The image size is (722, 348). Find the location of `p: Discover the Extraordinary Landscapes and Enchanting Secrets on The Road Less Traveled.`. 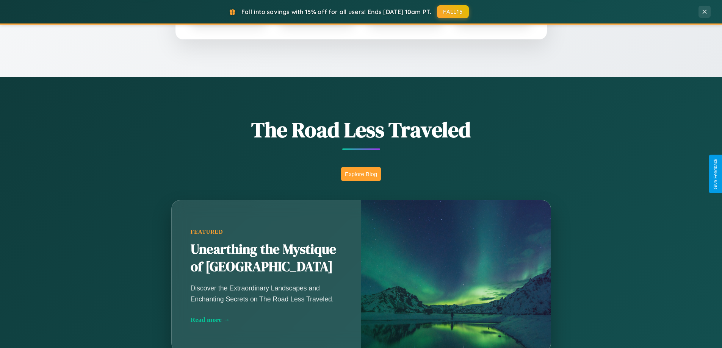

p: Discover the Extraordinary Landscapes and Enchanting Secrets on The Road Less Traveled. is located at coordinates (267, 294).